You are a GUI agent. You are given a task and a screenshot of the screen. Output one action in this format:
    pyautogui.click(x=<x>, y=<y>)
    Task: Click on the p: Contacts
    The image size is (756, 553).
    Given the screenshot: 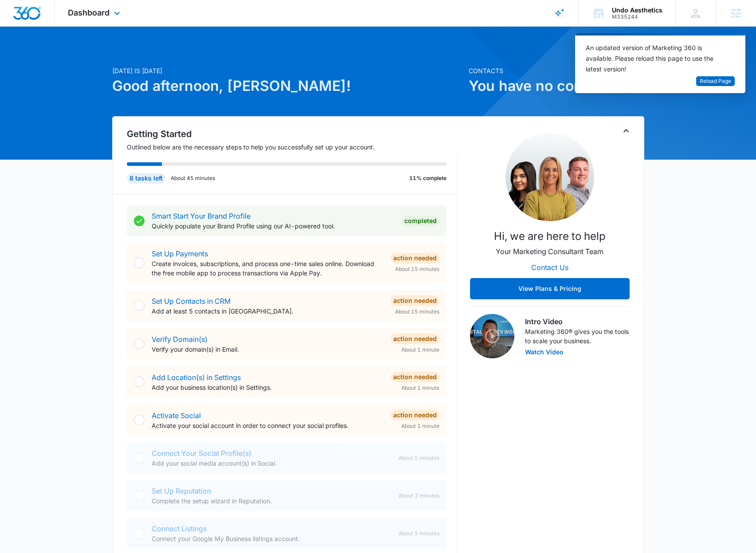 What is the action you would take?
    pyautogui.click(x=556, y=70)
    